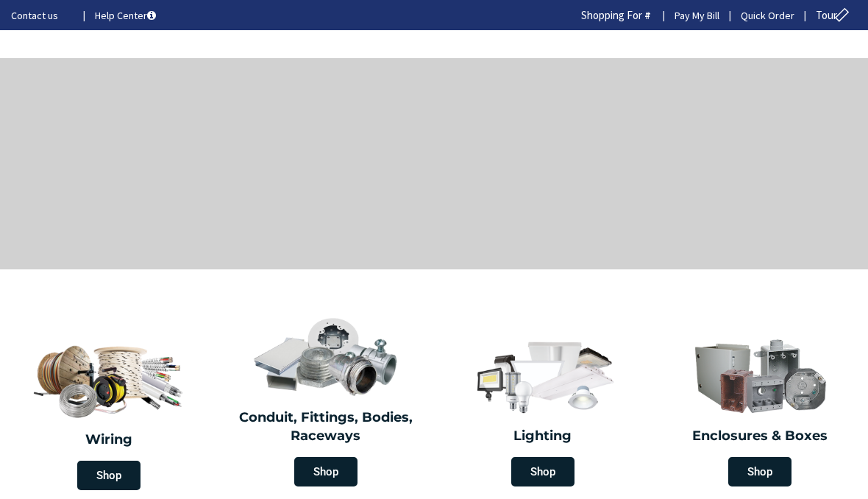  I want to click on h2: Enclosures & Boxes, so click(760, 436).